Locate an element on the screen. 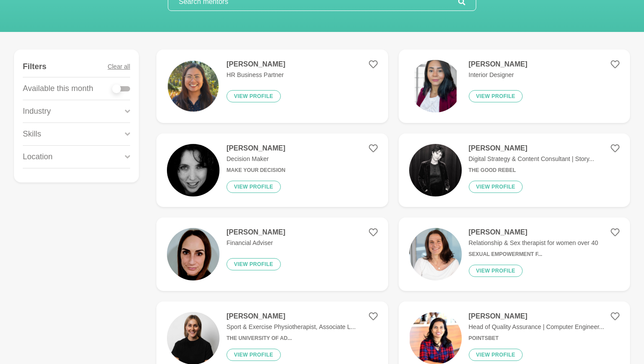  p: Decision Maker is located at coordinates (256, 159).